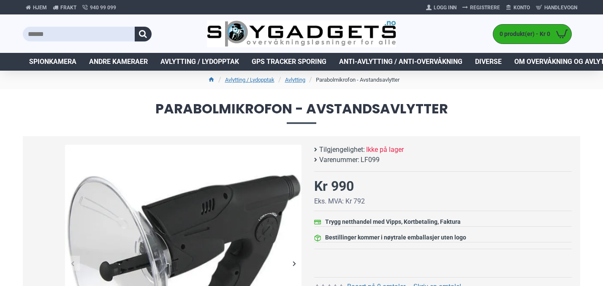 This screenshot has height=286, width=603. I want to click on span: LF099, so click(370, 160).